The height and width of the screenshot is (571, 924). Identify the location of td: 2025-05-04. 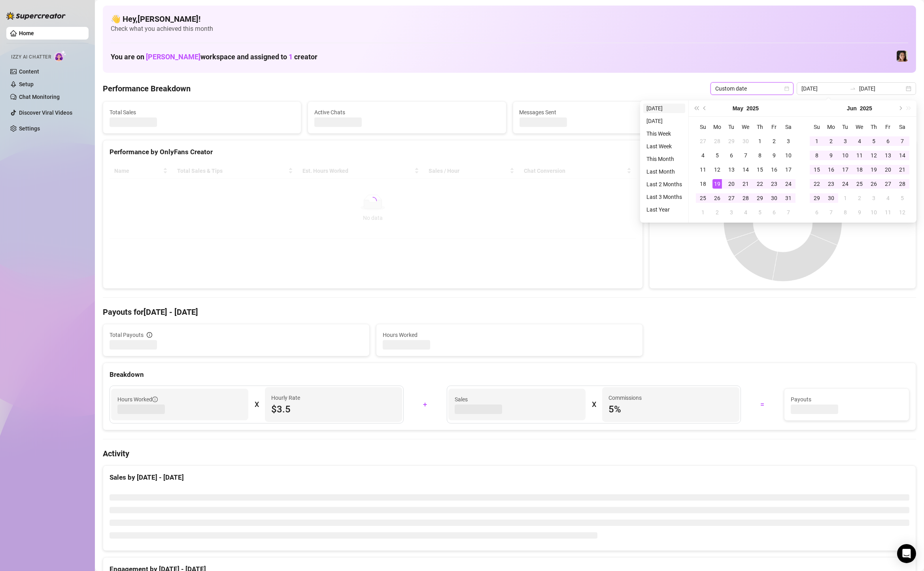
(703, 156).